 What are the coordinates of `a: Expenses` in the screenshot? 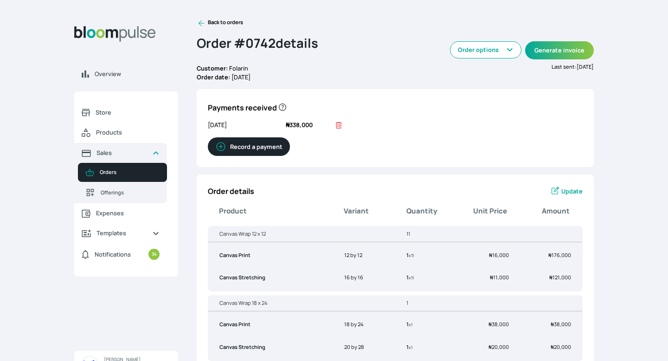 It's located at (121, 213).